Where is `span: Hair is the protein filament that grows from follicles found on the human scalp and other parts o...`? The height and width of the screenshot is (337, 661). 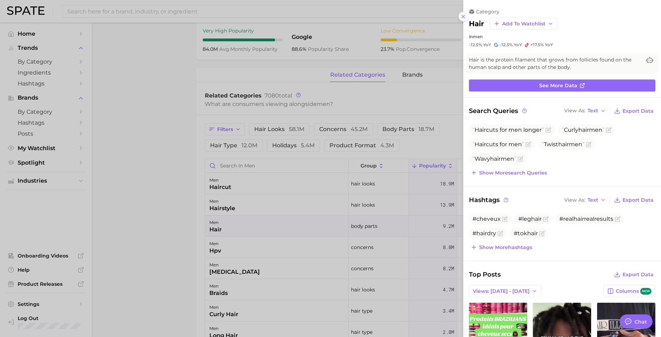 span: Hair is the protein filament that grows from follicles found on the human scalp and other parts o... is located at coordinates (555, 64).